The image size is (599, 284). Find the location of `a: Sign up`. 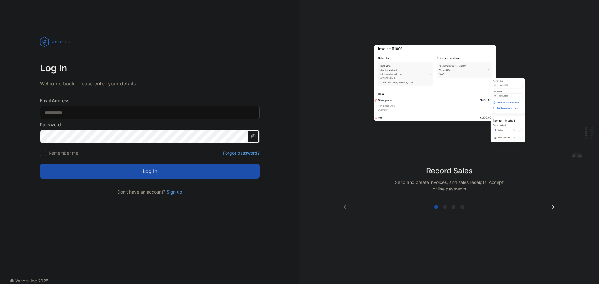

a: Sign up is located at coordinates (174, 192).